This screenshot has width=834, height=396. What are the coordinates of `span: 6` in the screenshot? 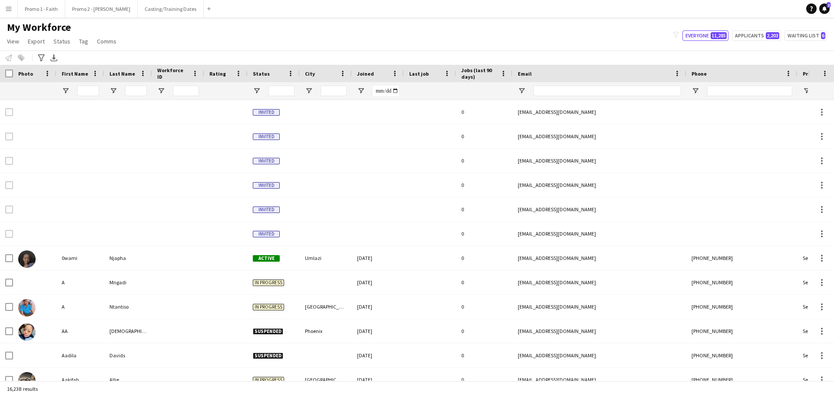 It's located at (823, 36).